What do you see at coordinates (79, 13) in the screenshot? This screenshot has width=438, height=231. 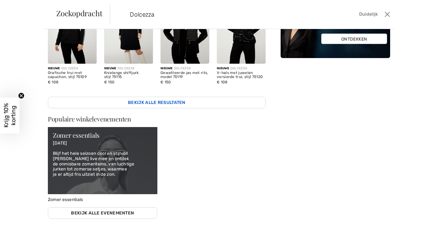 I see `font: Zoekopdracht` at bounding box center [79, 13].